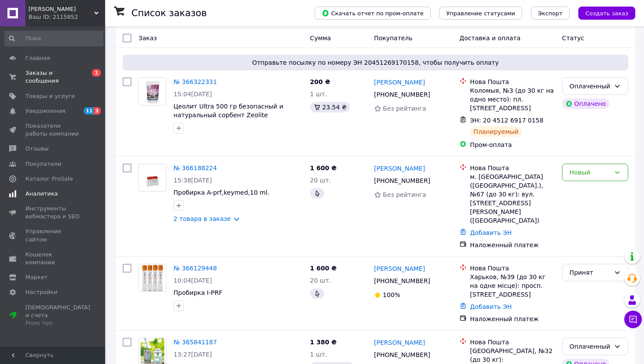  Describe the element at coordinates (195, 168) in the screenshot. I see `a: № 366188224` at that location.